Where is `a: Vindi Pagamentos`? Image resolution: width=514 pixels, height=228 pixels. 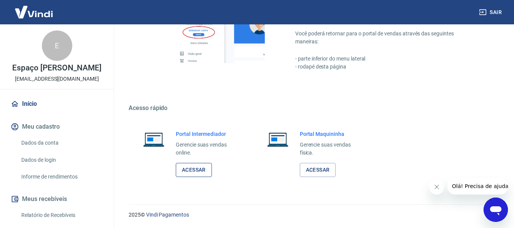
a: Vindi Pagamentos is located at coordinates (168, 215).